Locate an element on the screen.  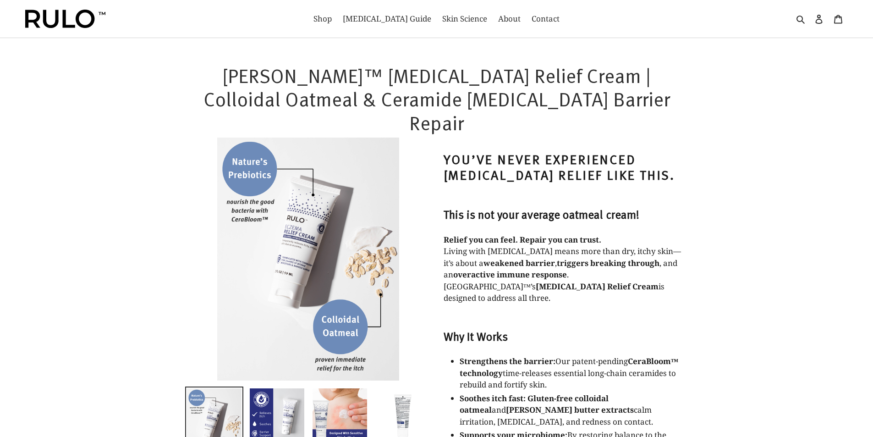
span: ™ is located at coordinates (527, 286).